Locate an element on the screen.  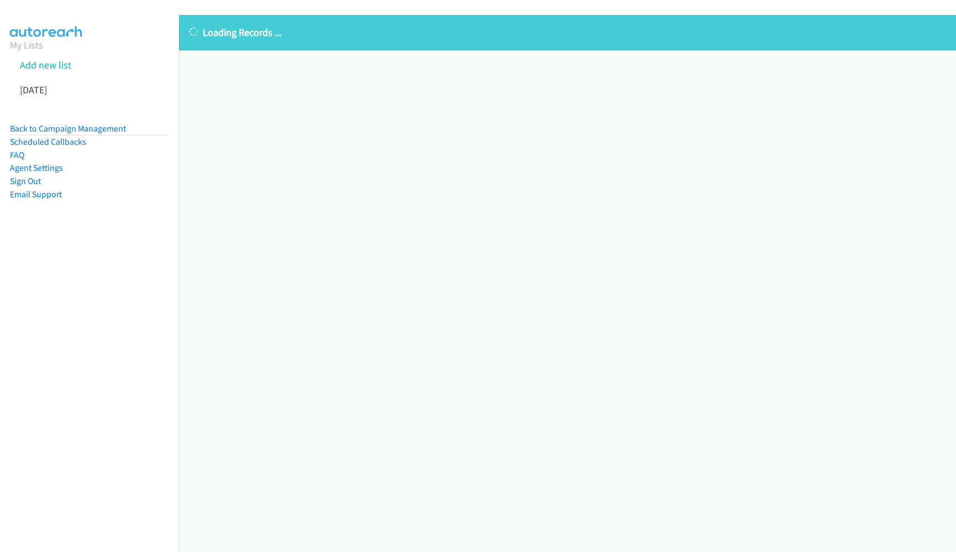
p: Loading Records ... is located at coordinates (567, 32).